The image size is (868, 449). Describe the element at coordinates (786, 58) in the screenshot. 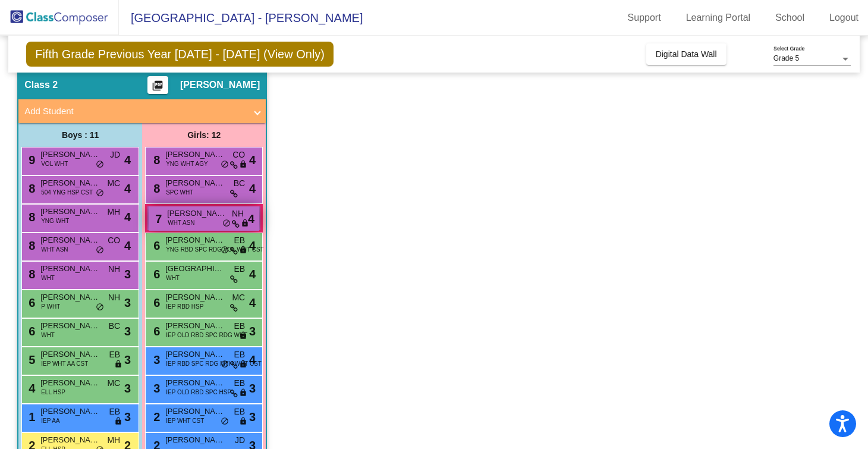

I see `span: Grade 5` at that location.